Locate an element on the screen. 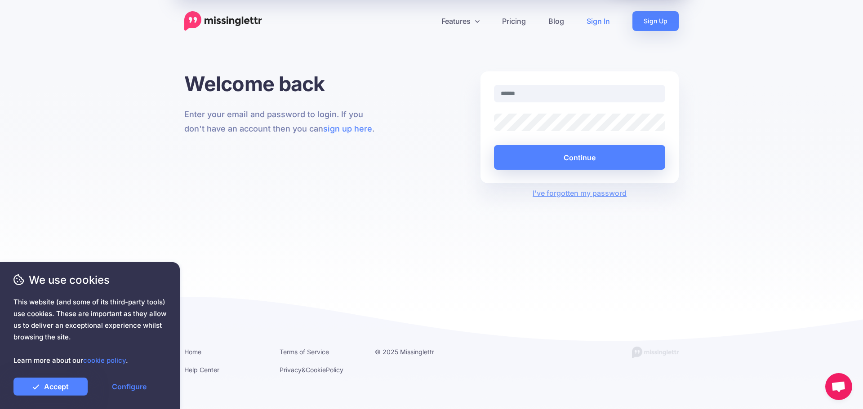 Image resolution: width=863 pixels, height=409 pixels. button: Continue is located at coordinates (579, 157).